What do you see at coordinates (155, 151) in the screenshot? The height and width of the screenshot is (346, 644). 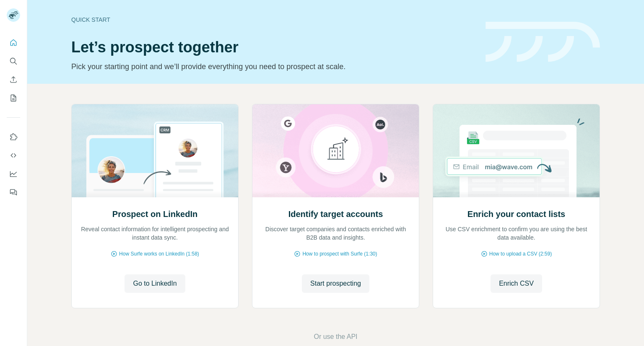 I see `img: Prospect on LinkedIn` at bounding box center [155, 151].